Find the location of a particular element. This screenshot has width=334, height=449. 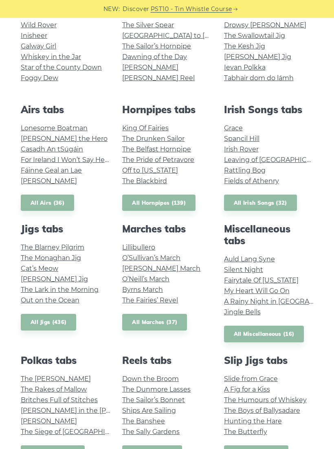

a: My Heart Will Go On is located at coordinates (256, 291).